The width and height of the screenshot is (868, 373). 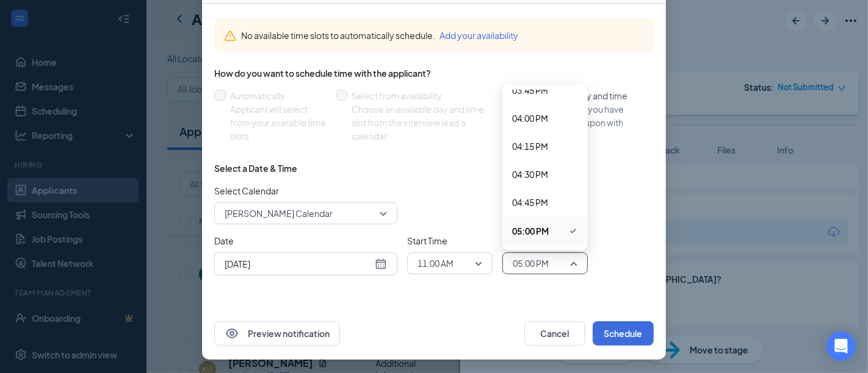 I want to click on input: Aug 28, 2025, so click(x=298, y=264).